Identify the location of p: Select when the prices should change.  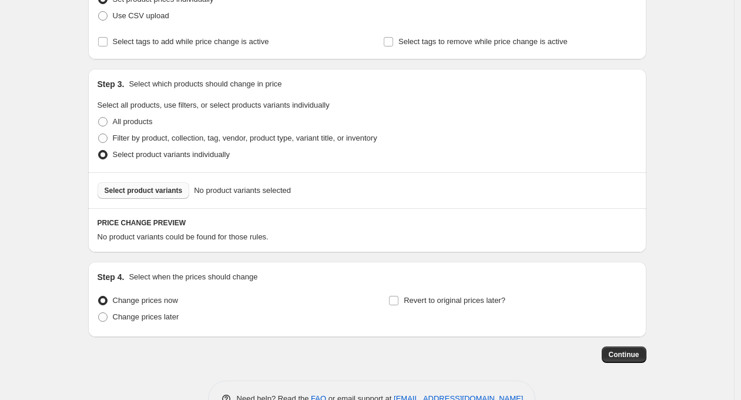
(193, 277).